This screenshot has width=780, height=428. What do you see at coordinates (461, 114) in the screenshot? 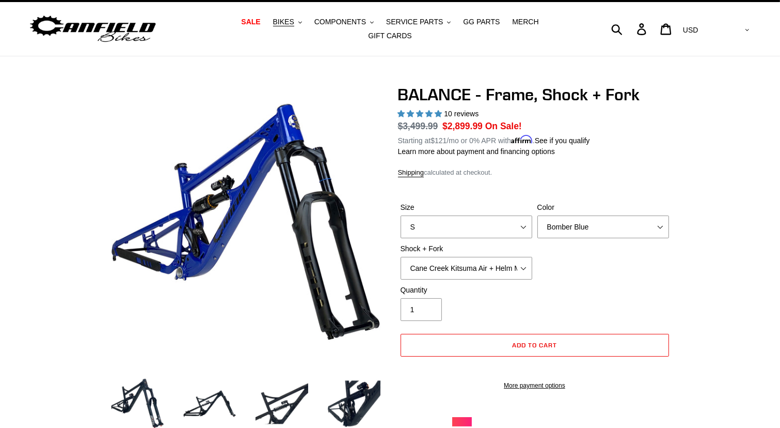
I see `span: 10 reviews` at bounding box center [461, 114].